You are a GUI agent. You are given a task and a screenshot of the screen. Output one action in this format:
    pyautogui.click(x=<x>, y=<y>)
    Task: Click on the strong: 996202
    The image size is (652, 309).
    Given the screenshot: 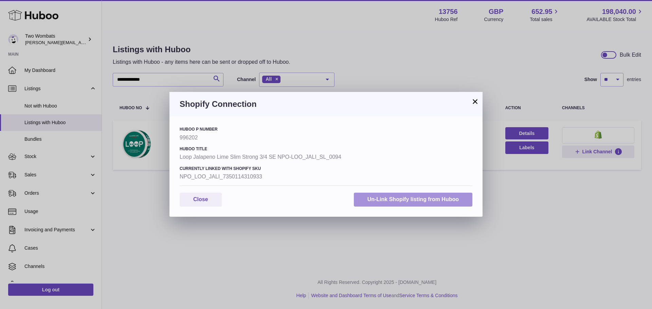 What is the action you would take?
    pyautogui.click(x=326, y=138)
    